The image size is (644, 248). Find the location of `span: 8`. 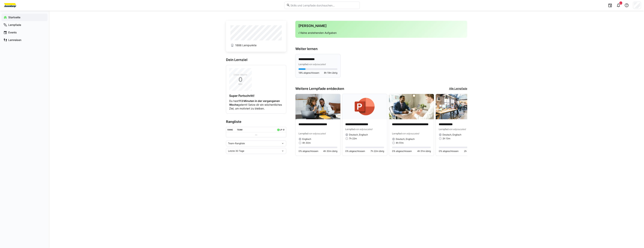

span: 8 is located at coordinates (621, 3).